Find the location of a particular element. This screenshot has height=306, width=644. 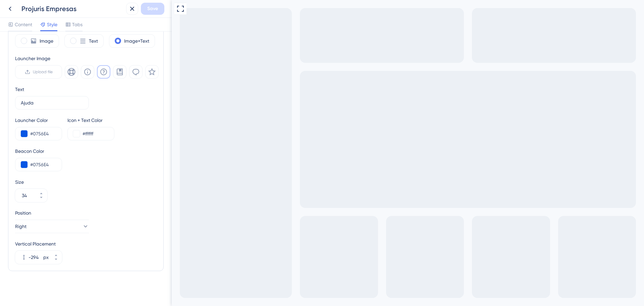

div: Launcher Color is located at coordinates (38, 120).